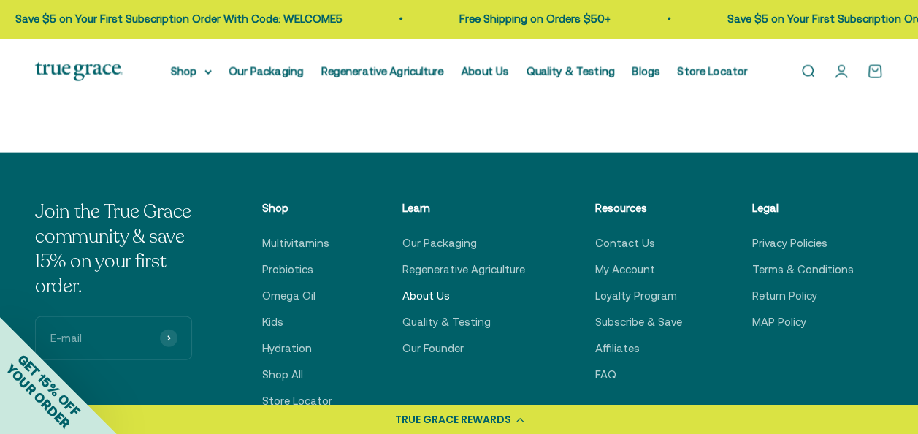 This screenshot has width=918, height=434. I want to click on a: Blogs, so click(646, 71).